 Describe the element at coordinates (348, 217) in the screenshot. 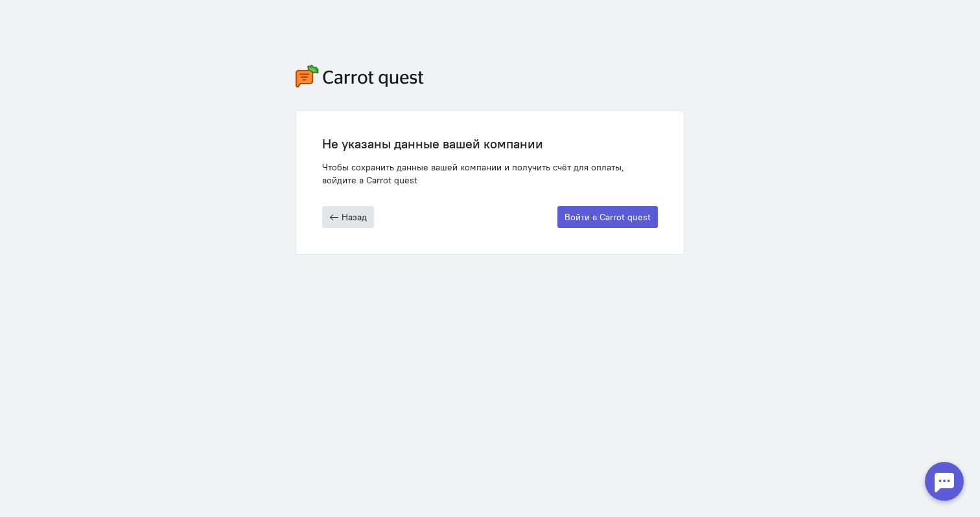

I see `button: Назад` at that location.